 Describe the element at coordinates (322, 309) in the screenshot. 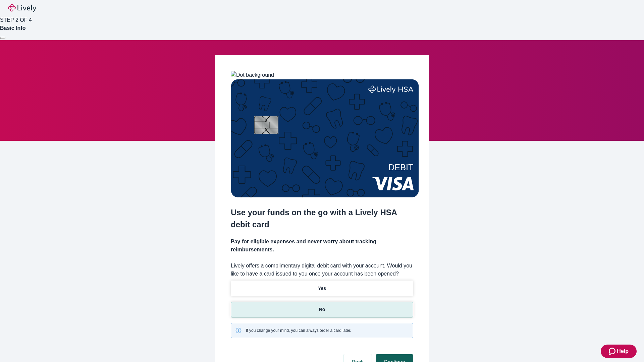

I see `p: No` at that location.